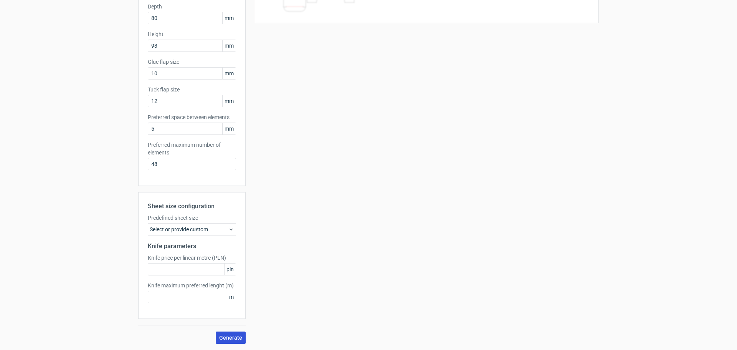 The width and height of the screenshot is (737, 350). Describe the element at coordinates (192, 117) in the screenshot. I see `label: Preferred space between elements` at that location.